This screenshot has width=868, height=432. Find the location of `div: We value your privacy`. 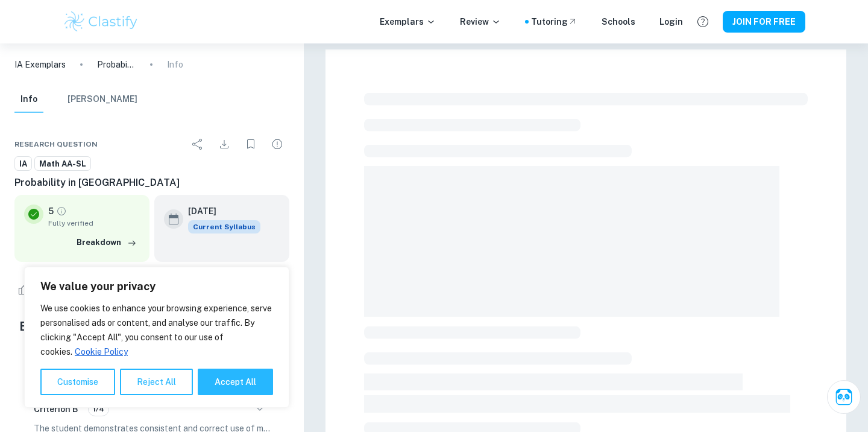

div: We value your privacy is located at coordinates (156, 337).